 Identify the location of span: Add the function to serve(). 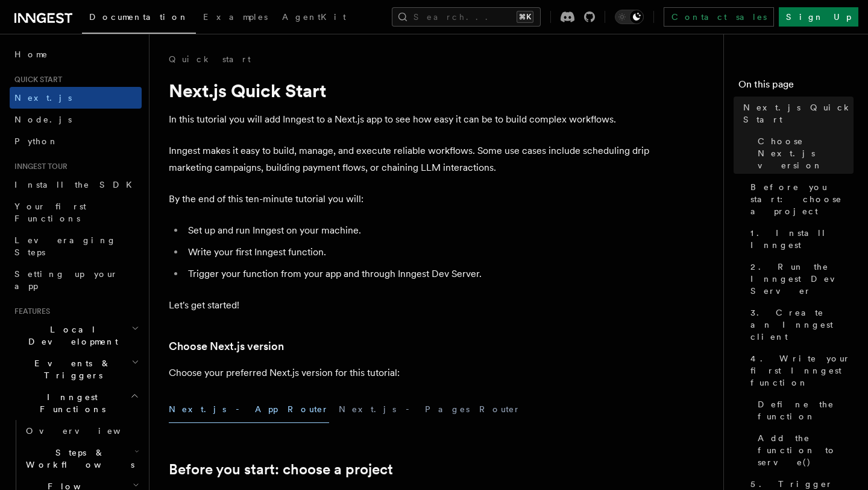
(805, 450).